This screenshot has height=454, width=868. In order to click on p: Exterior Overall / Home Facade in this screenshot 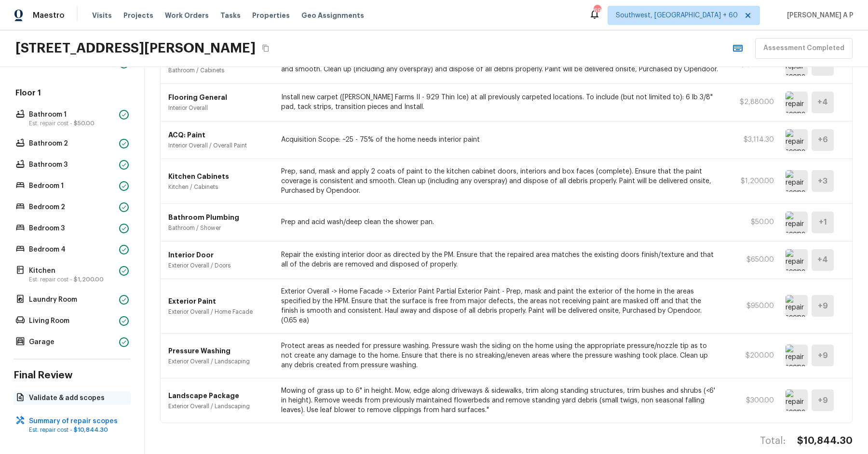, I will do `click(219, 312)`.